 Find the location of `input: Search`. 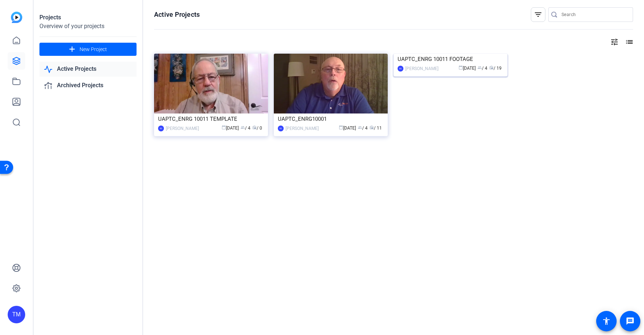

input: Search is located at coordinates (595, 15).